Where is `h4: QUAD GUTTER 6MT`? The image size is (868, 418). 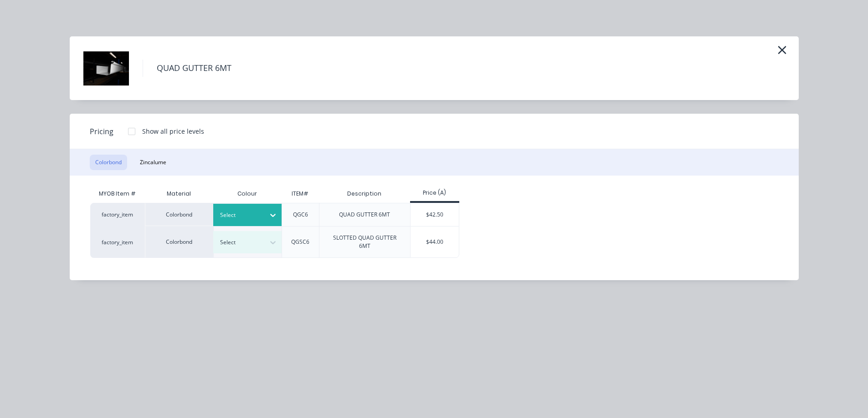
h4: QUAD GUTTER 6MT is located at coordinates (194, 68).